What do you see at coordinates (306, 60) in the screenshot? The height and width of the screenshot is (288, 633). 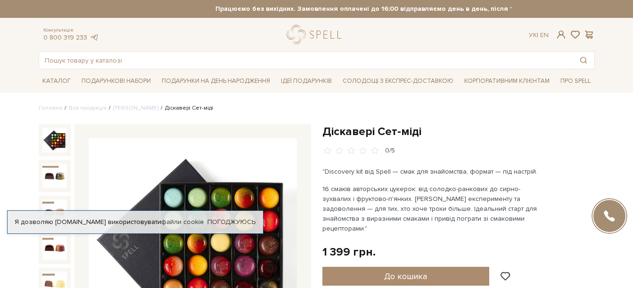 I see `input: Пошук товару у каталозі` at bounding box center [306, 60].